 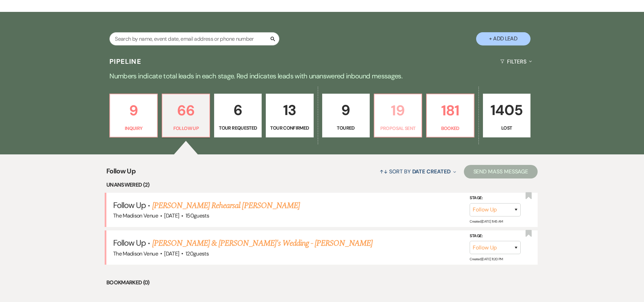 I want to click on a: 9Toured, so click(x=346, y=116).